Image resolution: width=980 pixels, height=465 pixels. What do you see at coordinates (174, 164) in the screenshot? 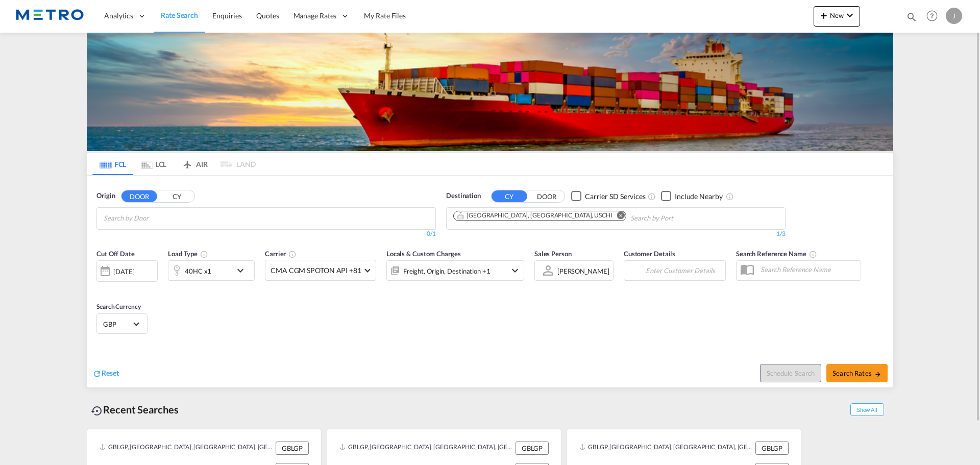
I see `md-pagination-wrapper: Use the left and right arrow keys to navigate between tabs` at bounding box center [174, 164].